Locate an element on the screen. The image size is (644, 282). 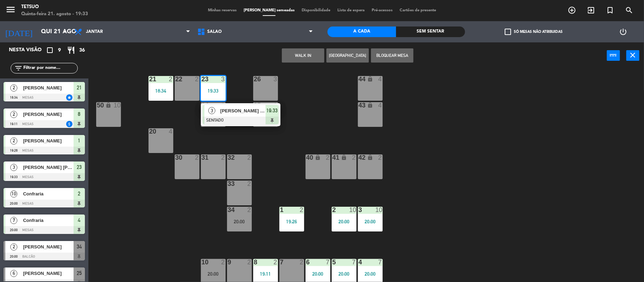
i: close is located at coordinates (633, 55).